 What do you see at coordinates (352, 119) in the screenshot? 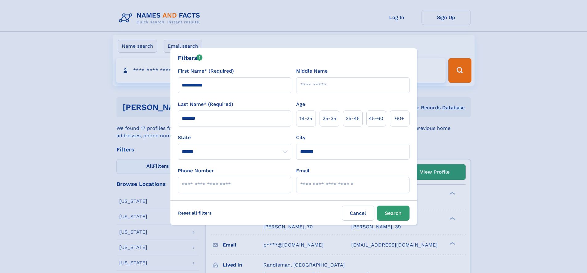
I see `span: 35‑45` at bounding box center [352, 119].